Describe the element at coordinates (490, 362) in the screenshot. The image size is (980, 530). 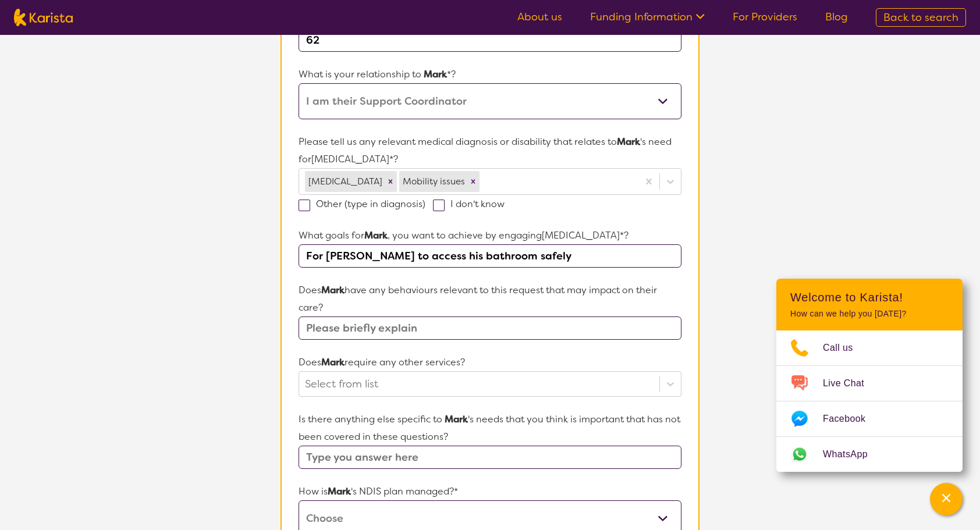
I see `p: Does require any other services?` at that location.